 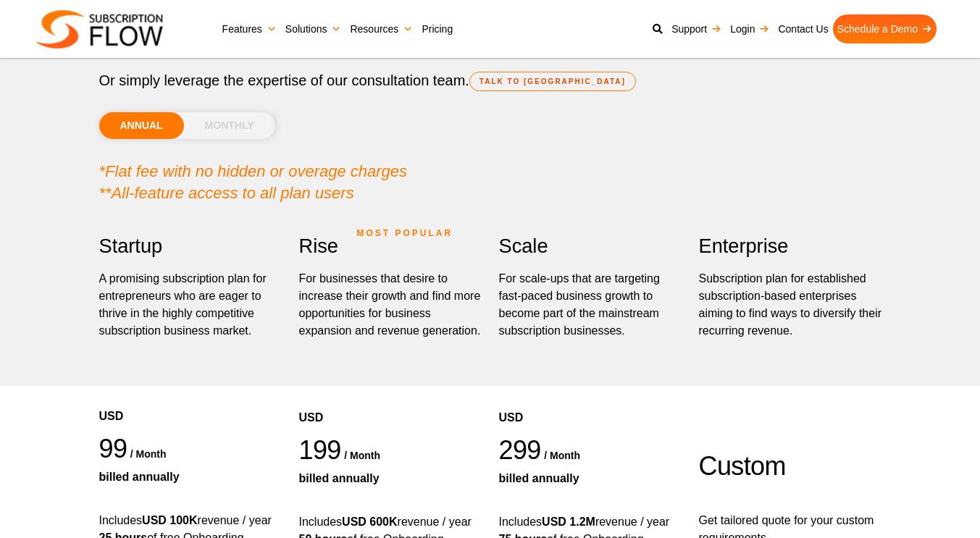 I want to click on a: Pricing, so click(x=437, y=29).